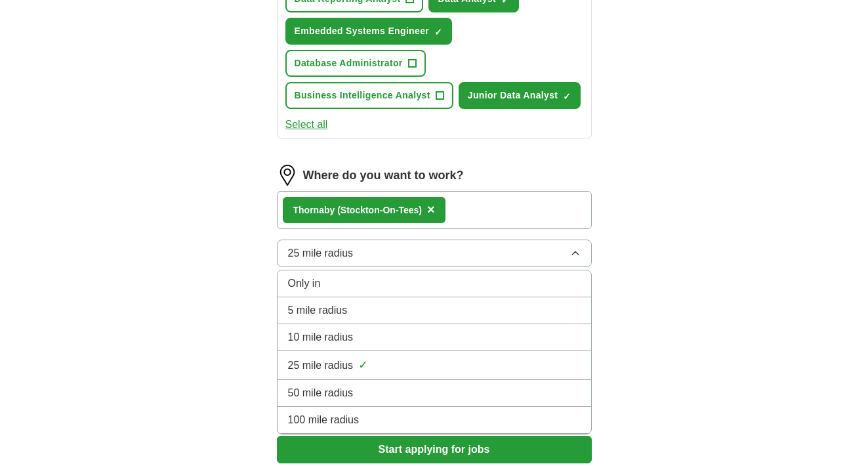  What do you see at coordinates (314, 210) in the screenshot?
I see `strong: Thornaby` at bounding box center [314, 210].